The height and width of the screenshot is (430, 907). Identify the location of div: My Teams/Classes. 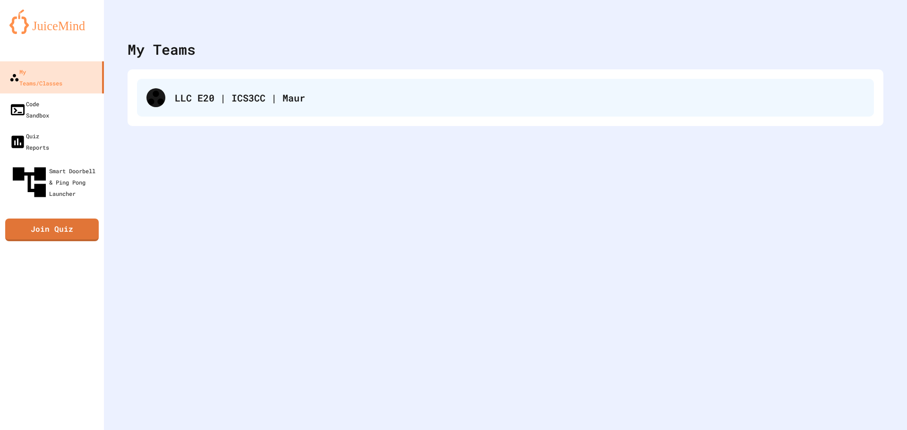
(36, 77).